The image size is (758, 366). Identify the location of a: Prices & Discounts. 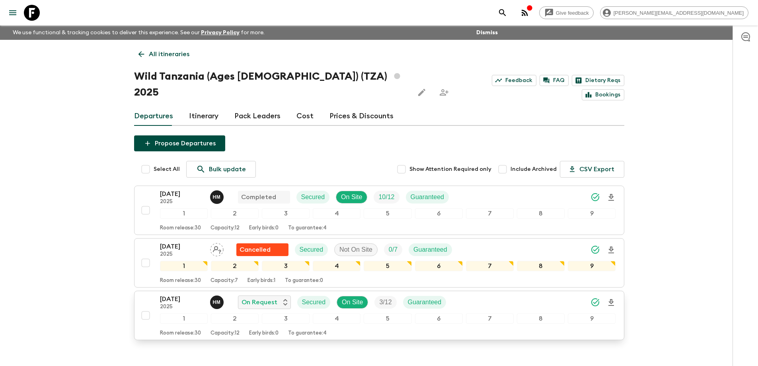
(361, 116).